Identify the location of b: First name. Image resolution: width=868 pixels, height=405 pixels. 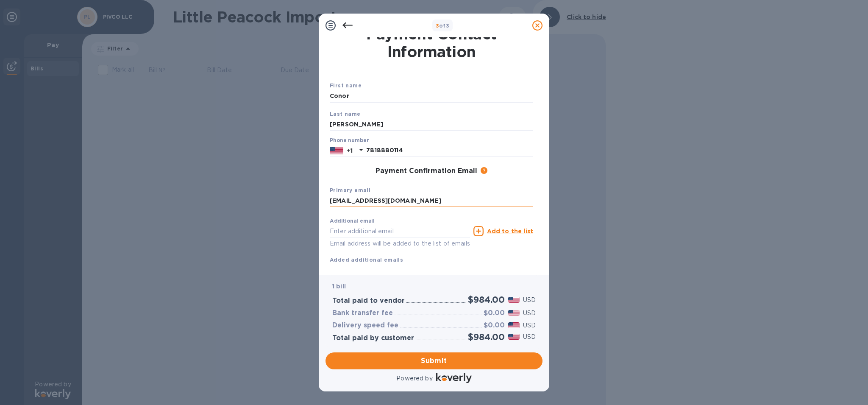
(345, 85).